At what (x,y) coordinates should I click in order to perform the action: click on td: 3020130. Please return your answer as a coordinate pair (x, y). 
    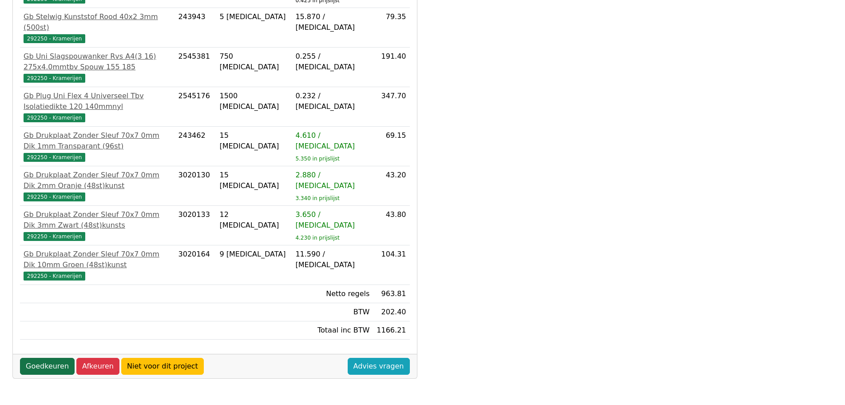
    Looking at the image, I should click on (195, 186).